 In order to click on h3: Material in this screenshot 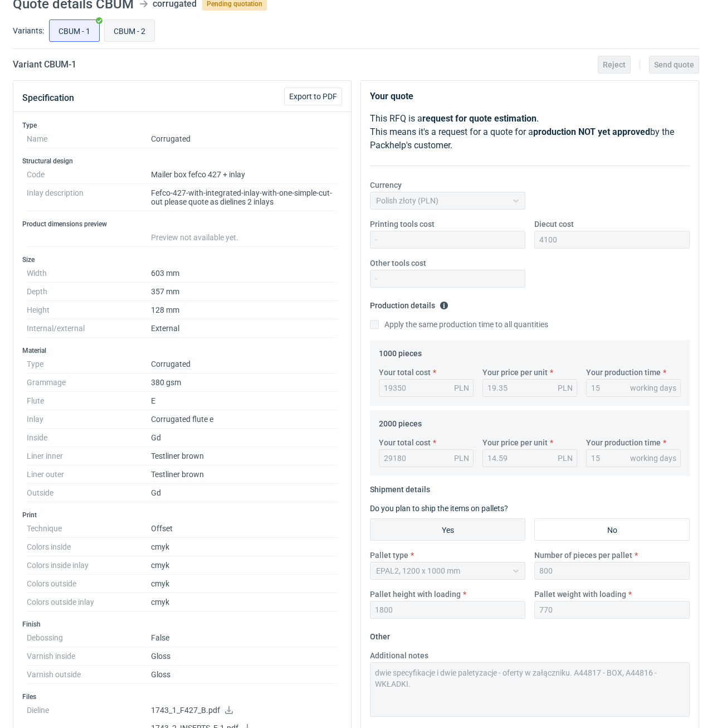, I will do `click(182, 350)`.